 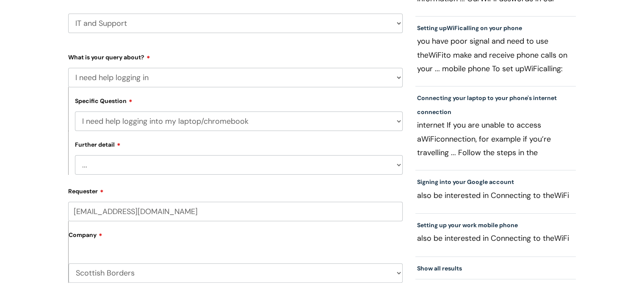 I want to click on a: Setting up your work mobile phone, so click(x=468, y=225).